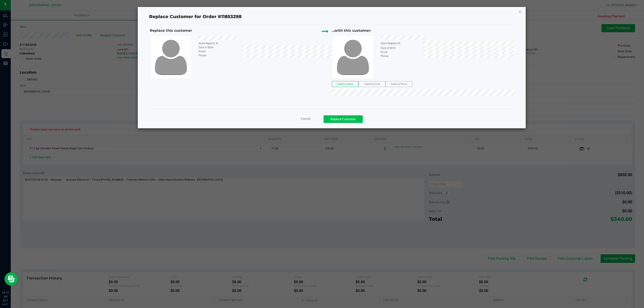 The width and height of the screenshot is (644, 308). Describe the element at coordinates (372, 84) in the screenshot. I see `span: Search by Email` at that location.